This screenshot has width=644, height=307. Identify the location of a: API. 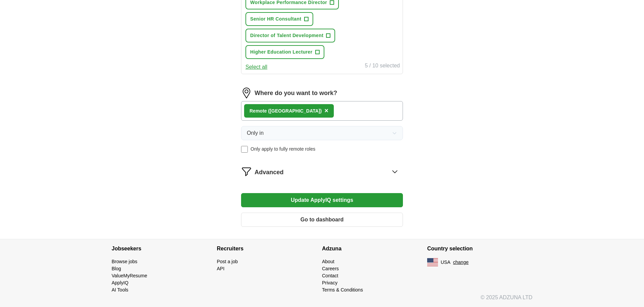
(221, 269).